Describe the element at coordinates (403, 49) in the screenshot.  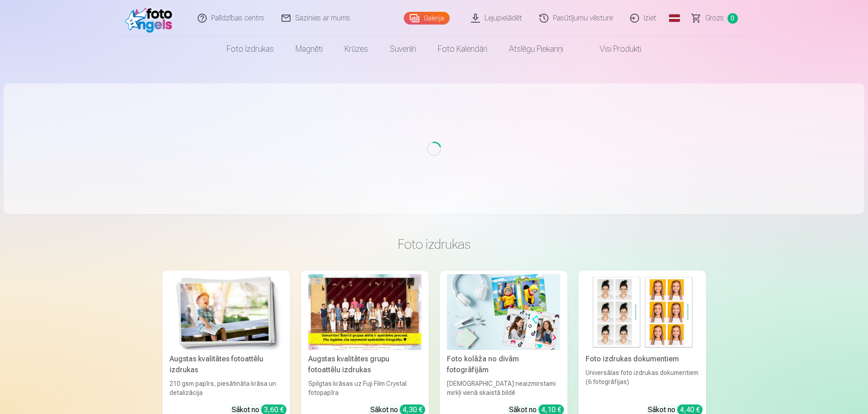
I see `a: Suvenīri` at that location.